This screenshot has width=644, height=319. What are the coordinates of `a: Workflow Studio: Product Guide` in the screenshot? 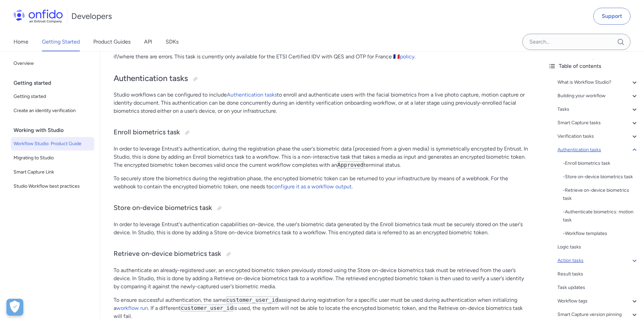 It's located at (53, 144).